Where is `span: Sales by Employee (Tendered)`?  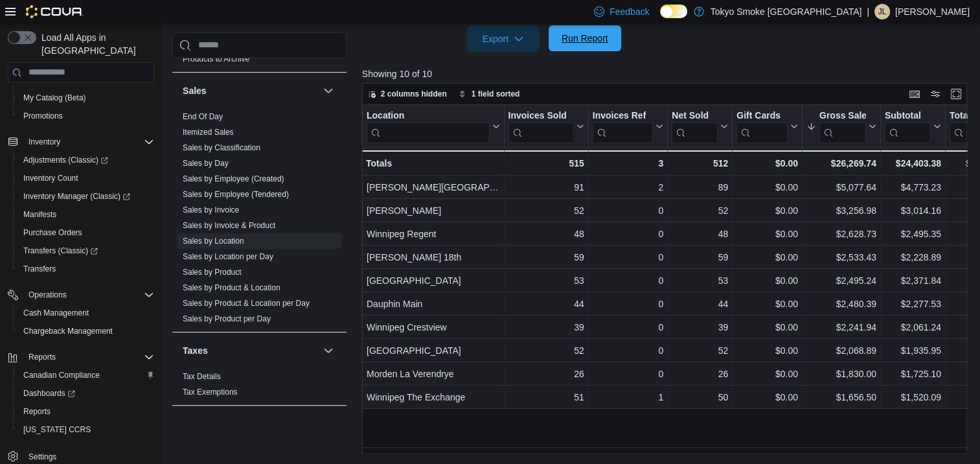
span: Sales by Employee (Tendered) is located at coordinates (236, 194).